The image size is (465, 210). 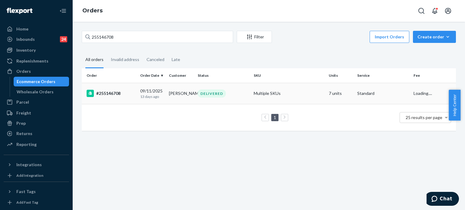 I want to click on th: Order, so click(x=110, y=76).